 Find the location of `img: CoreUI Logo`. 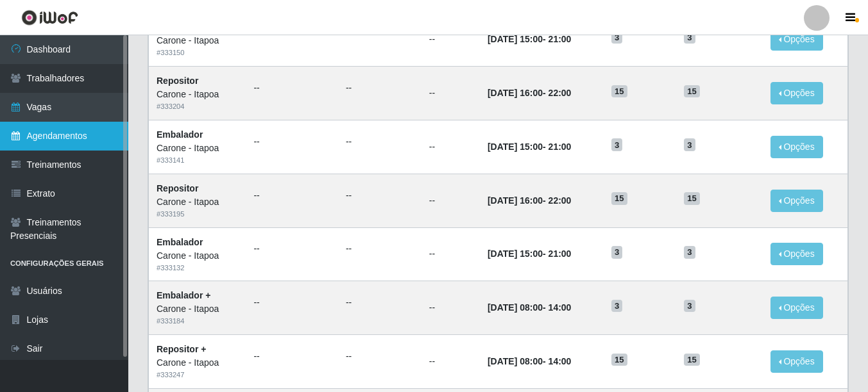

img: CoreUI Logo is located at coordinates (50, 17).